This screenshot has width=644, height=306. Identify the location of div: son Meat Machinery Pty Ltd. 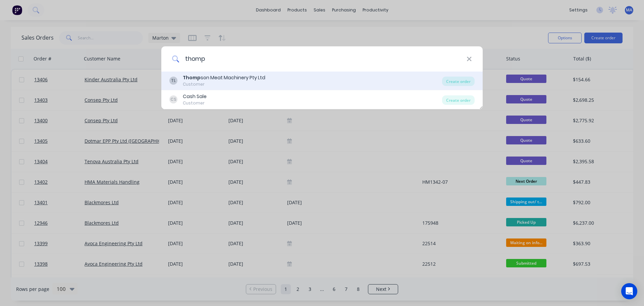
(224, 77).